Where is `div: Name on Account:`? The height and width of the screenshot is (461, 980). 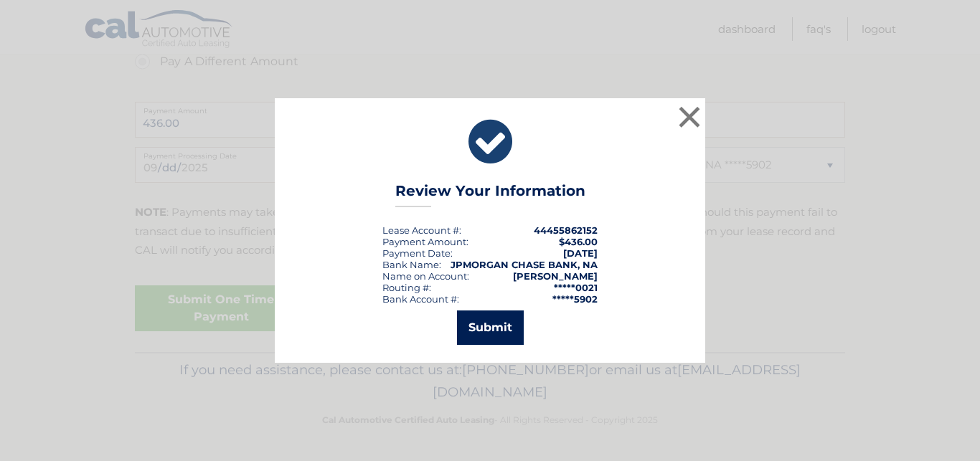
div: Name on Account: is located at coordinates (426, 276).